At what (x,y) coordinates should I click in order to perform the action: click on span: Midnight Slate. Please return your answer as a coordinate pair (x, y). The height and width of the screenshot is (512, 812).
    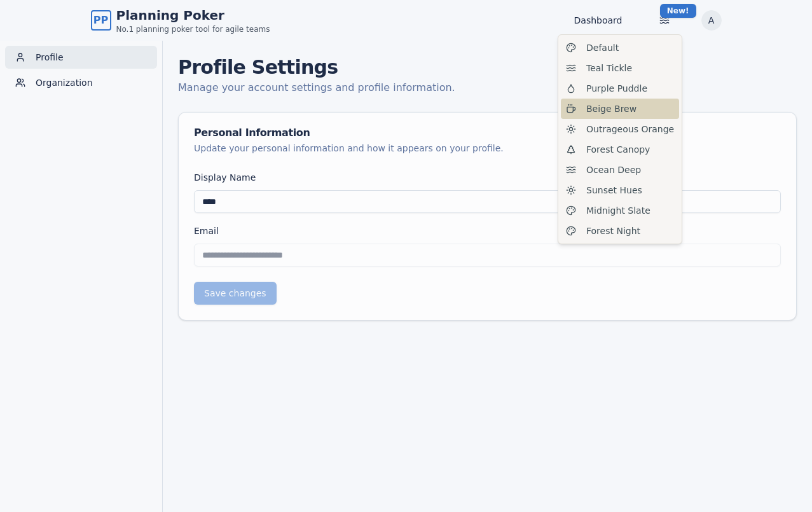
    Looking at the image, I should click on (618, 211).